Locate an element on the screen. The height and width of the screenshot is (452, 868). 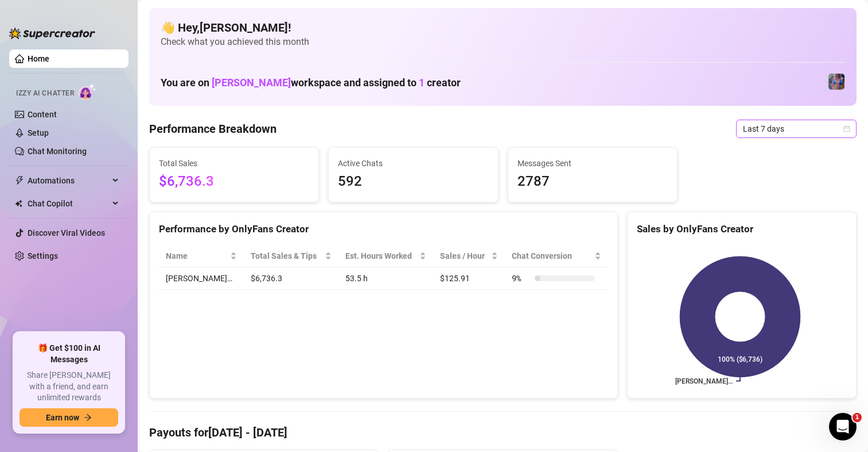
span: Total Sales is located at coordinates (234, 163).